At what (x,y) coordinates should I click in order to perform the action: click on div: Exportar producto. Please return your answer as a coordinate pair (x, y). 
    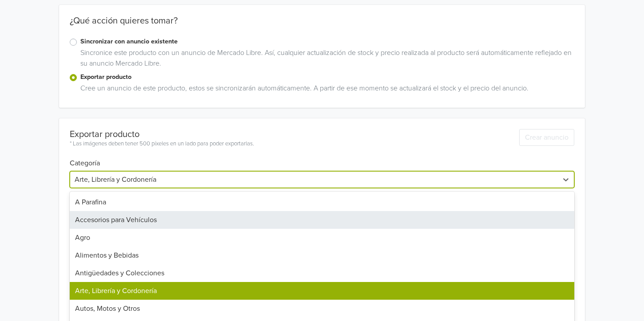
    Looking at the image, I should click on (162, 135).